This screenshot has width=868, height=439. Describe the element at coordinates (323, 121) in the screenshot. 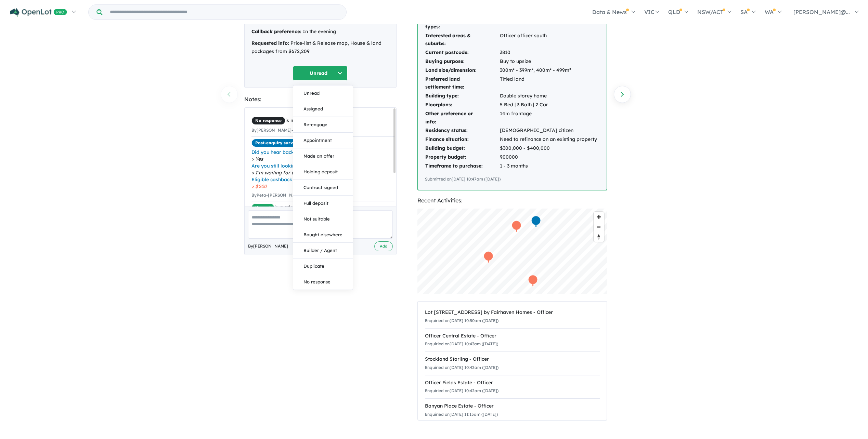

I see `div: is marked.` at that location.